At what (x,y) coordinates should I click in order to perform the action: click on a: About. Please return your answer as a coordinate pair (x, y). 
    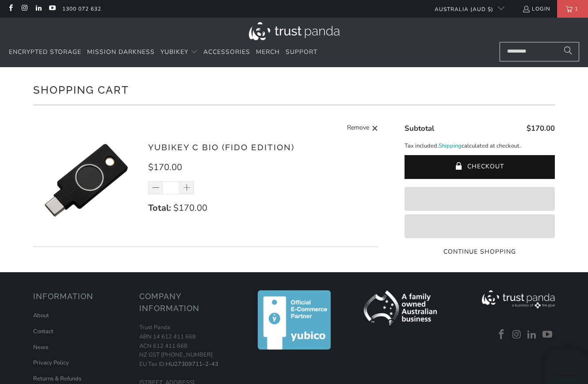
    Looking at the image, I should click on (41, 316).